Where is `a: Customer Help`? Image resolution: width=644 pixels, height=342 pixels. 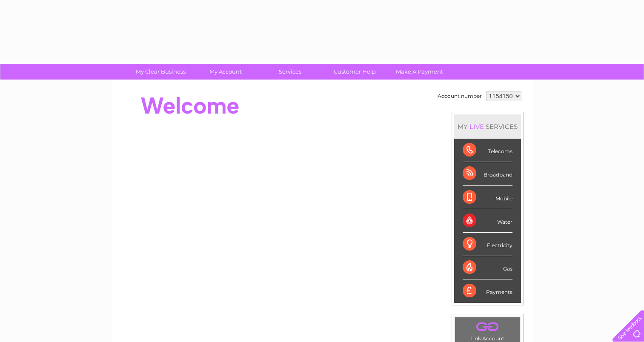 a: Customer Help is located at coordinates (354, 71).